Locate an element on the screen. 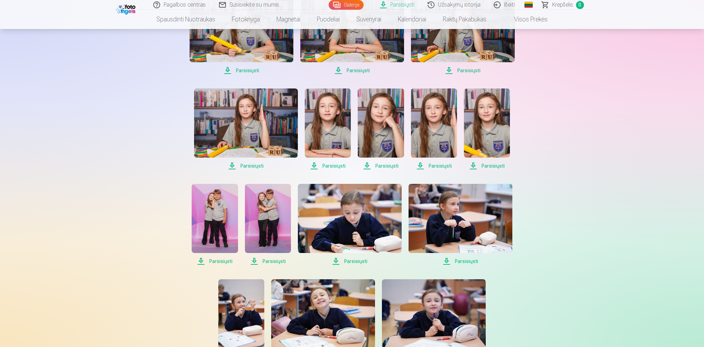  a: Suvenyrai is located at coordinates (369, 19).